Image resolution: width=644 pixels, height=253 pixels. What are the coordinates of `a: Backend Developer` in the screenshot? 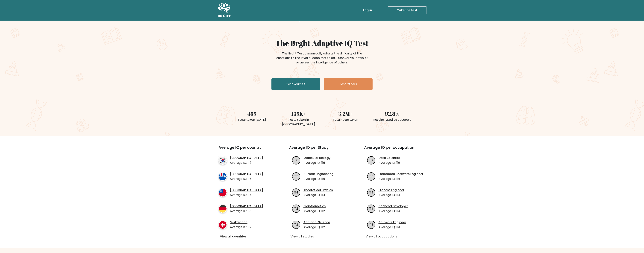 It's located at (393, 206).